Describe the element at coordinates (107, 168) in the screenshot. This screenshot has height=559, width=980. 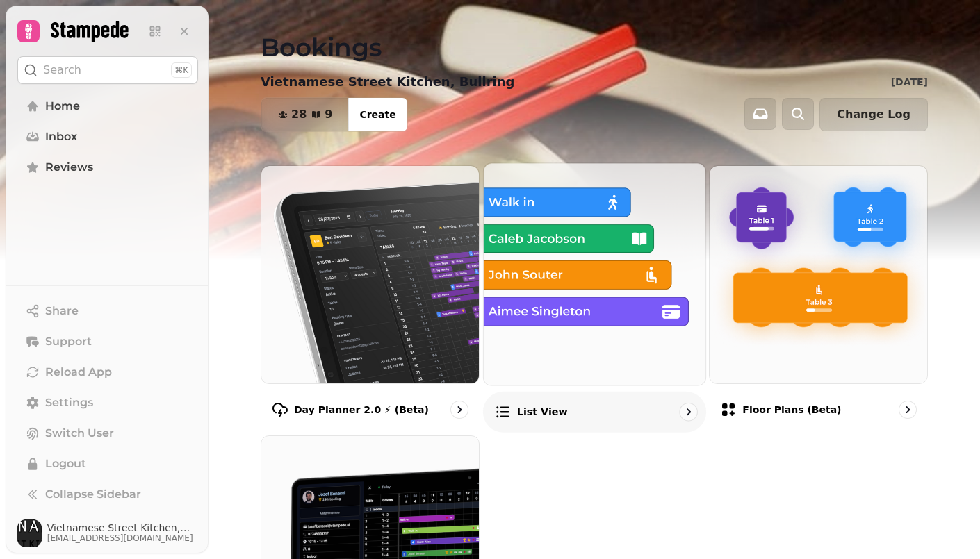
I see `a: Reviews` at that location.